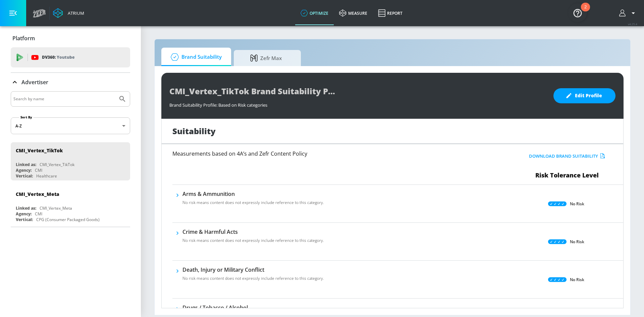 The height and width of the screenshot is (317, 644). I want to click on h1: Suitability, so click(194, 131).